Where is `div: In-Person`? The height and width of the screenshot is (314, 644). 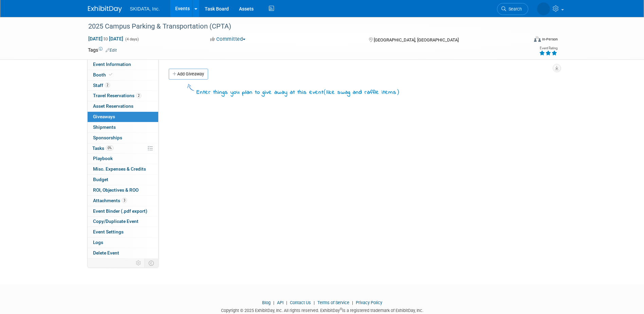 div: In-Person is located at coordinates (550, 39).